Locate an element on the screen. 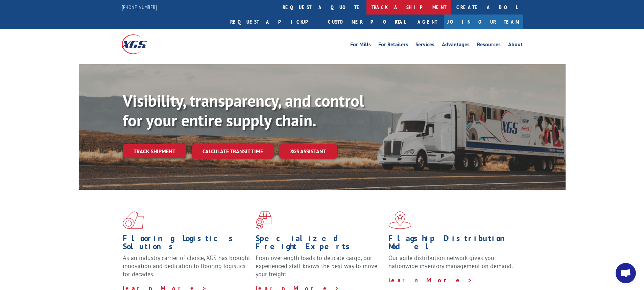 The height and width of the screenshot is (290, 644). a: Request a pickup is located at coordinates (274, 21).